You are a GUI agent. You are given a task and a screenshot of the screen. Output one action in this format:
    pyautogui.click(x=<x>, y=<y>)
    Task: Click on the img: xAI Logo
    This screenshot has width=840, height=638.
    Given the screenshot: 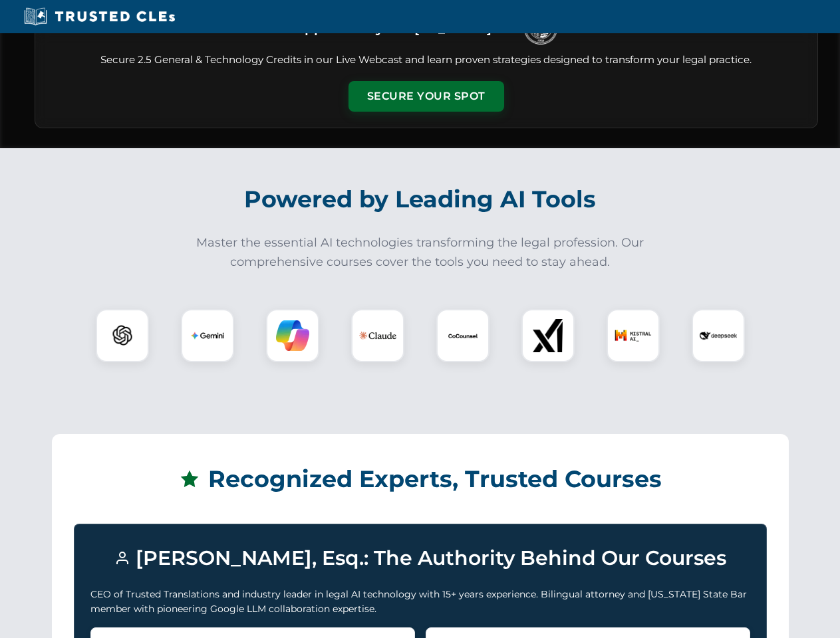 What is the action you would take?
    pyautogui.click(x=548, y=336)
    